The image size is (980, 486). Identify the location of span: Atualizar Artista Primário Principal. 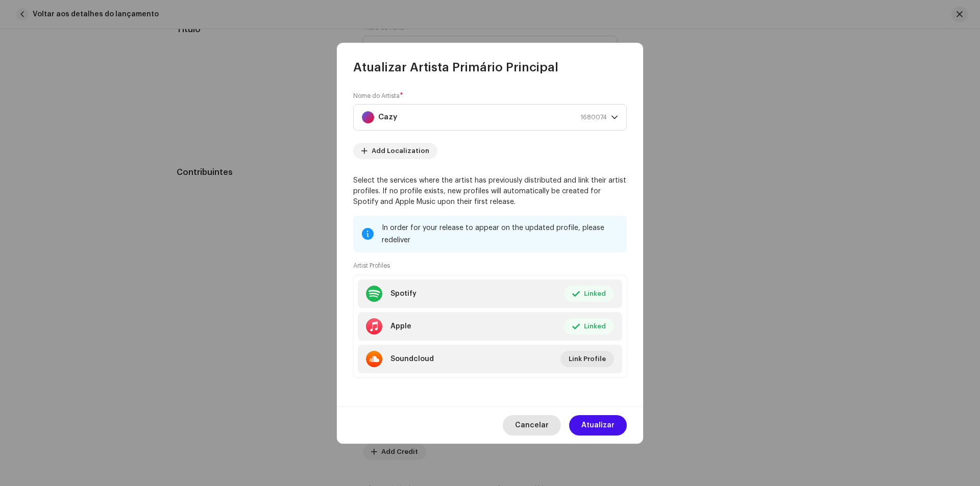
(455, 67).